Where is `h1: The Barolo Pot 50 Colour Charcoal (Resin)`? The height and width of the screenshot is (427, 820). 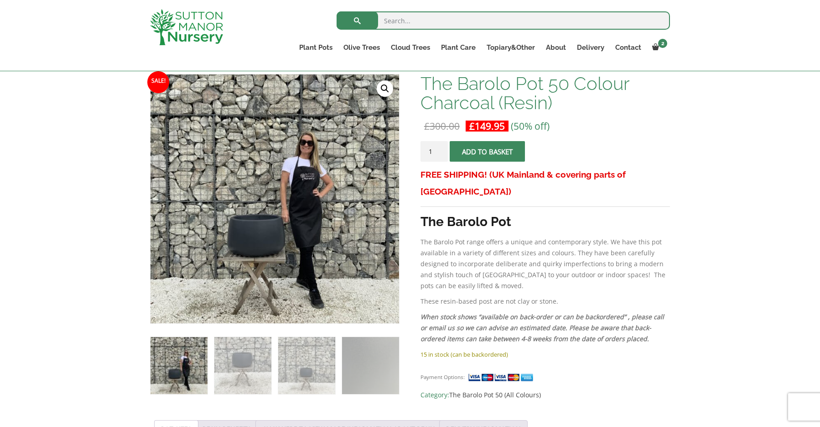 h1: The Barolo Pot 50 Colour Charcoal (Resin) is located at coordinates (545, 93).